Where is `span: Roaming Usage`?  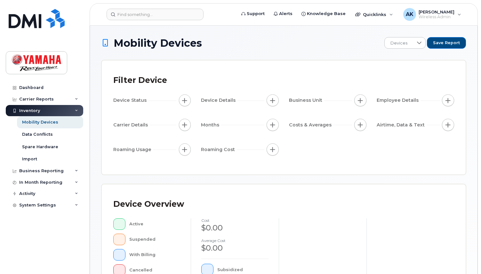
span: Roaming Usage is located at coordinates (133, 150).